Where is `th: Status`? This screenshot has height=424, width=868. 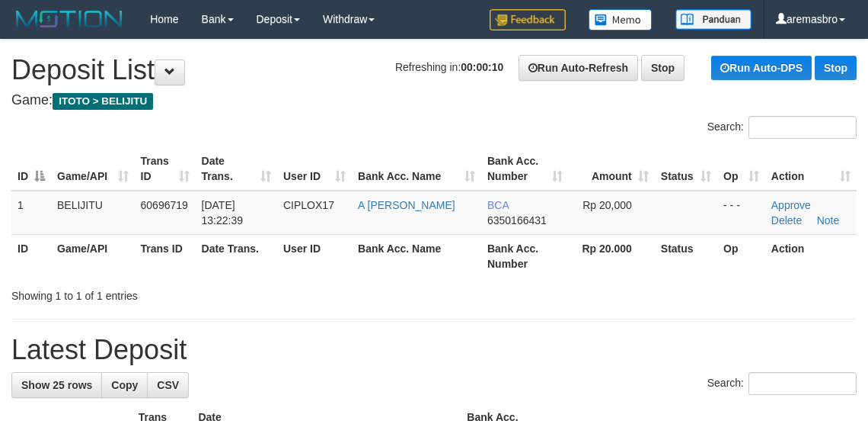 th: Status is located at coordinates (686, 256).